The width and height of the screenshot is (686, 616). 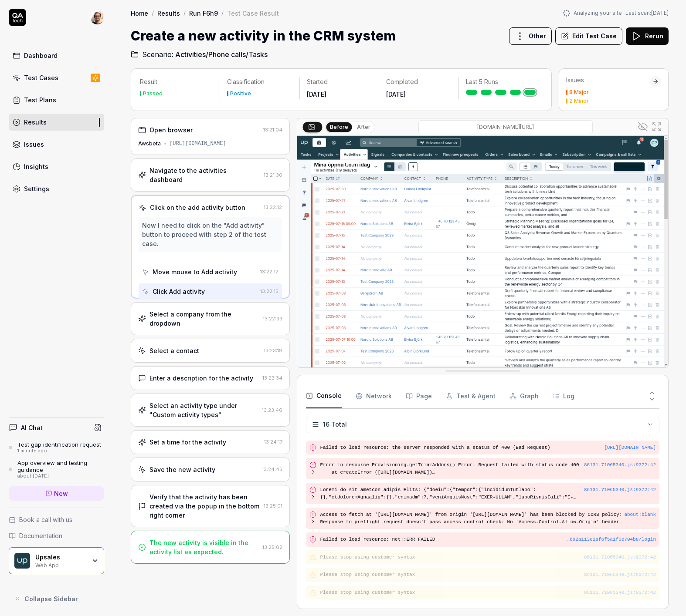 What do you see at coordinates (589, 36) in the screenshot?
I see `a: Edit Test Case` at bounding box center [589, 36].